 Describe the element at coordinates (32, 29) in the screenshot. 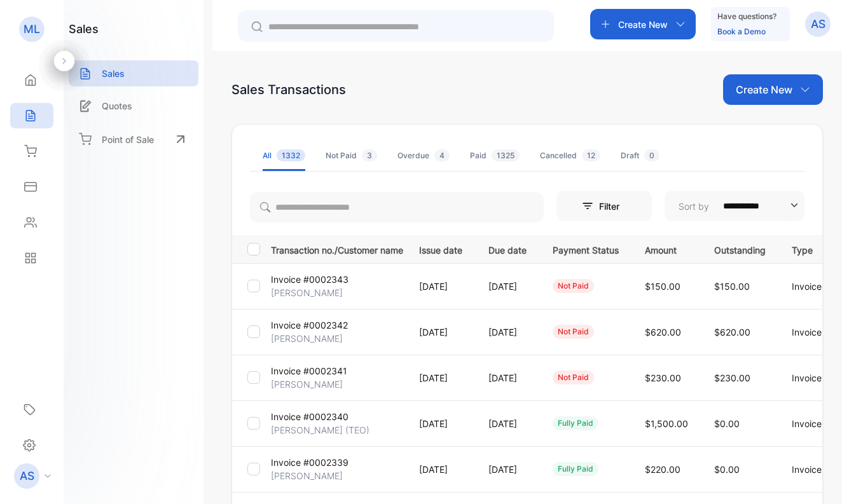

I see `p: ML` at that location.